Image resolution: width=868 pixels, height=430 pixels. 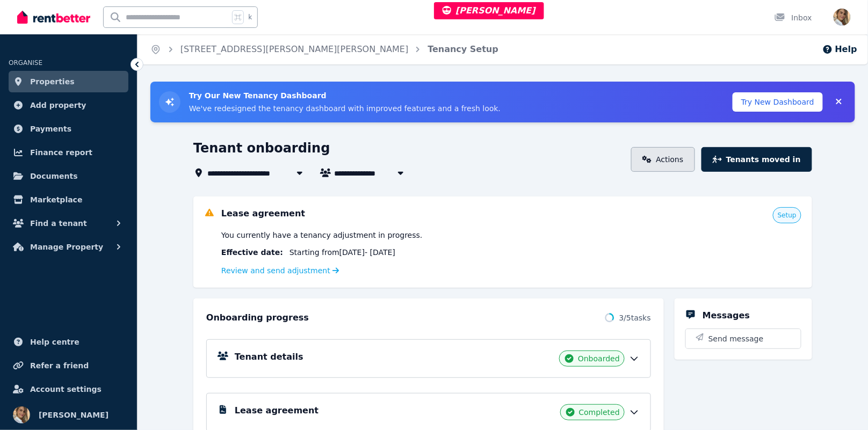 What do you see at coordinates (68, 223) in the screenshot?
I see `button: Find a tenant` at bounding box center [68, 223].